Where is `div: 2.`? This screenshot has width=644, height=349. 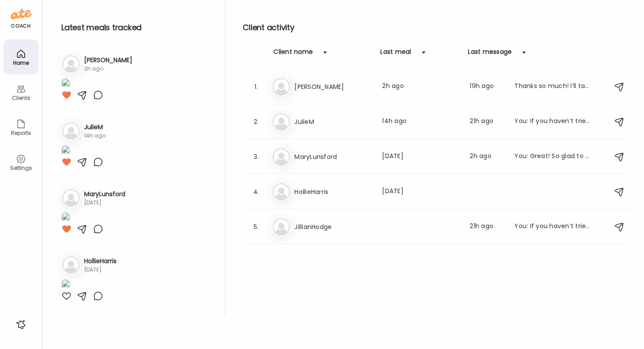
div: 2. is located at coordinates (256, 121).